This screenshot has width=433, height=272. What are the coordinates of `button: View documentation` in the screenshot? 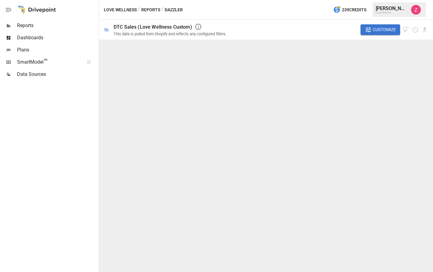 It's located at (406, 30).